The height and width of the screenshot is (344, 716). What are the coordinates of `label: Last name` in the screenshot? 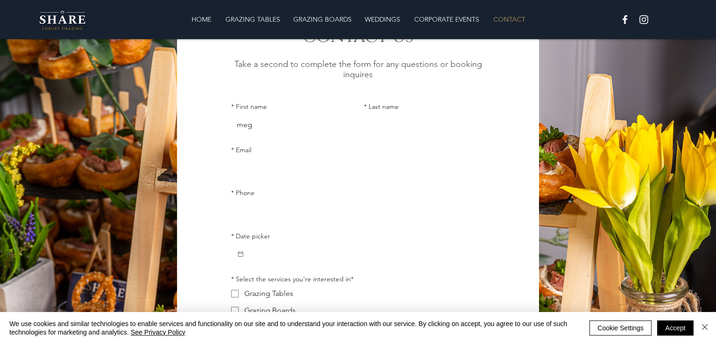 It's located at (381, 107).